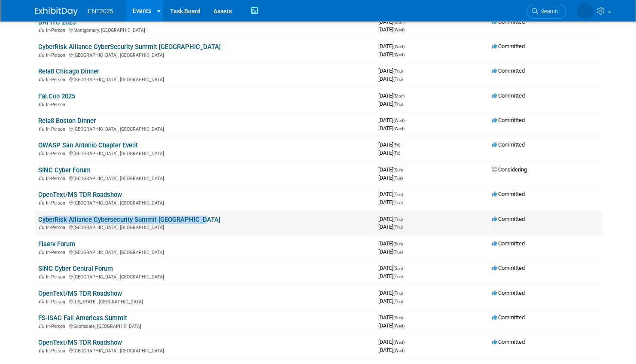 This screenshot has height=364, width=636. What do you see at coordinates (67, 121) in the screenshot?
I see `a: Rela8 Boston Dinner` at bounding box center [67, 121].